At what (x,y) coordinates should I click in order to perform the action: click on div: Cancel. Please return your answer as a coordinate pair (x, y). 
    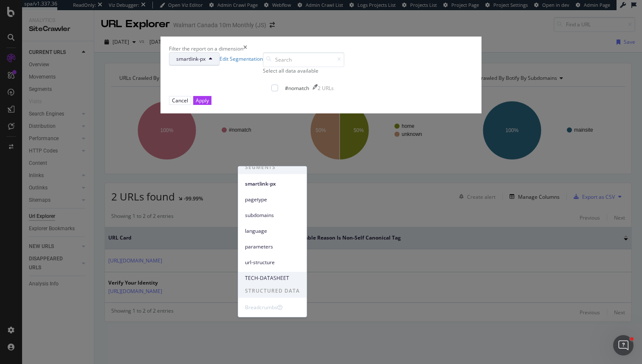
    Looking at the image, I should click on (180, 100).